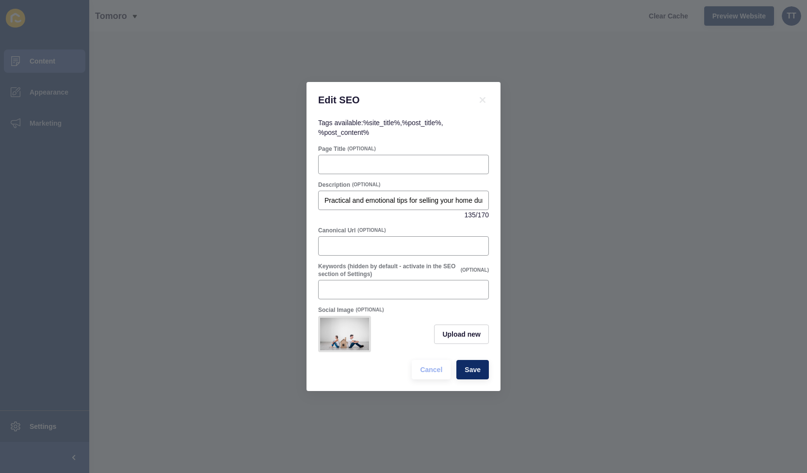 Image resolution: width=807 pixels, height=473 pixels. Describe the element at coordinates (382, 123) in the screenshot. I see `code: %site_title%` at that location.